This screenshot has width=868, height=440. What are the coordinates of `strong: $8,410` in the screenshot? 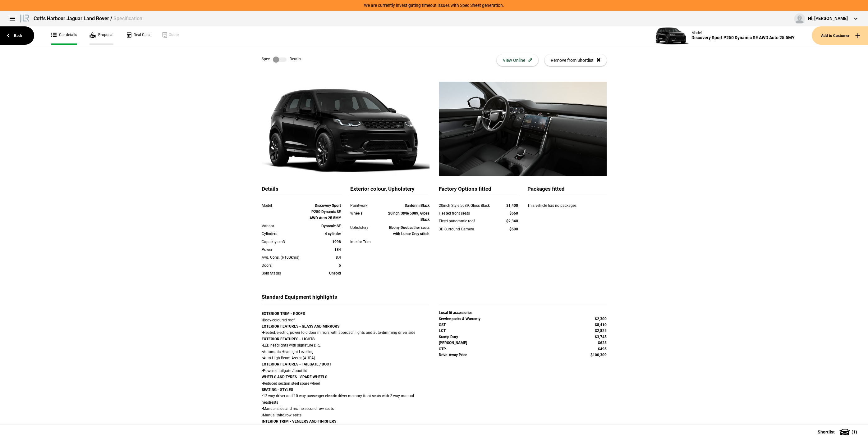 It's located at (601, 325).